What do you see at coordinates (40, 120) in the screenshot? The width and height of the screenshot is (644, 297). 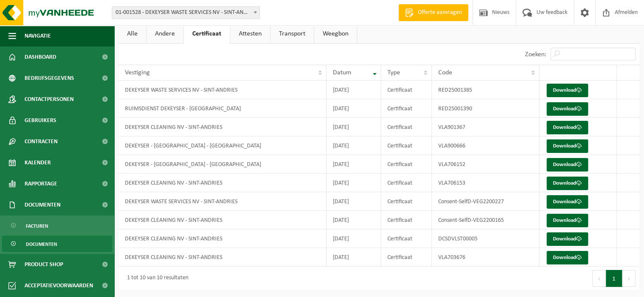 I see `span: Gebruikers` at bounding box center [40, 120].